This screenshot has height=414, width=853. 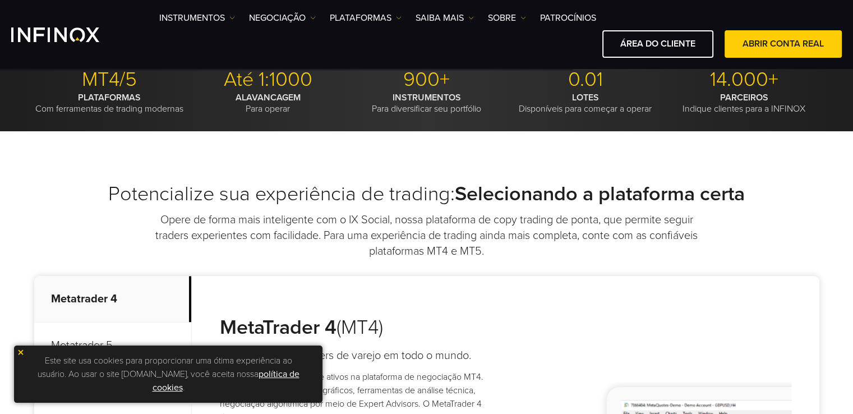 What do you see at coordinates (507, 18) in the screenshot?
I see `a: SOBRE` at bounding box center [507, 18].